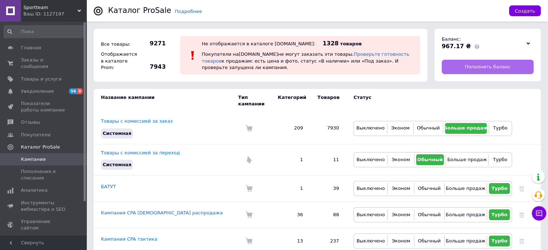 Image resolution: width=548 pixels, height=250 pixels. I want to click on a: Товары с комиссией за заказ, so click(137, 121).